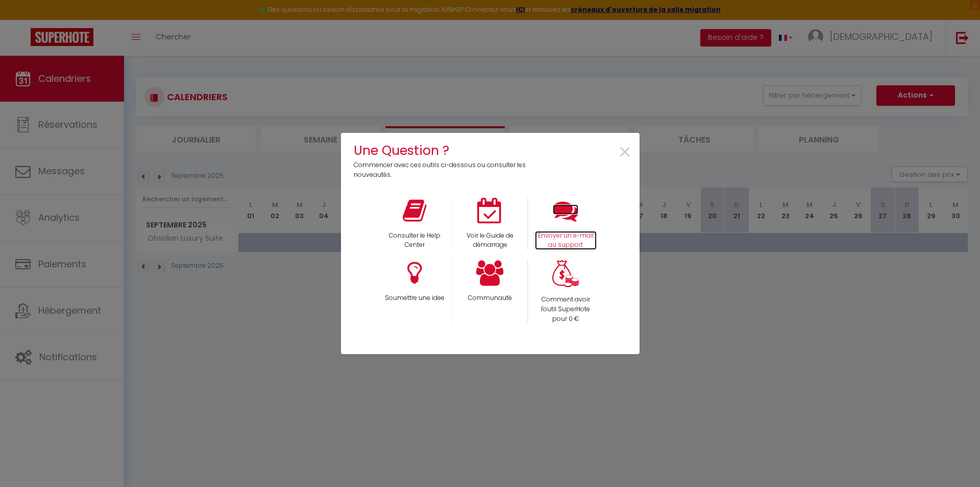 Image resolution: width=980 pixels, height=487 pixels. What do you see at coordinates (415, 241) in the screenshot?
I see `p: Consulter le Help Center` at bounding box center [415, 241].